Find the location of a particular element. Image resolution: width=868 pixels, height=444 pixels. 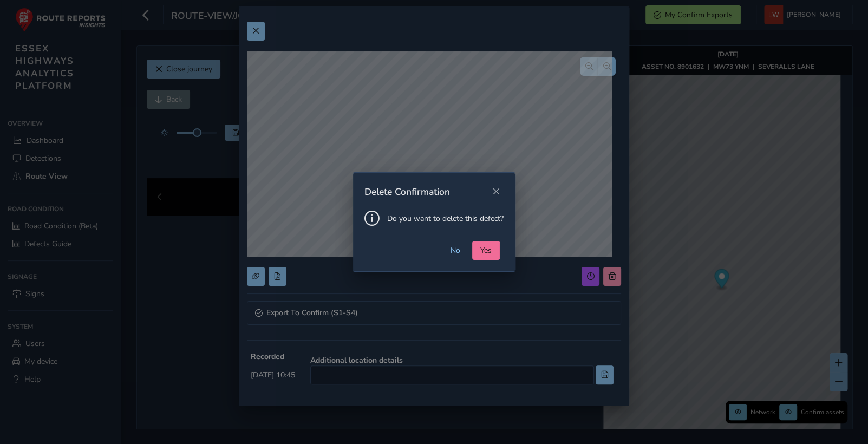

span: No is located at coordinates (455, 250).